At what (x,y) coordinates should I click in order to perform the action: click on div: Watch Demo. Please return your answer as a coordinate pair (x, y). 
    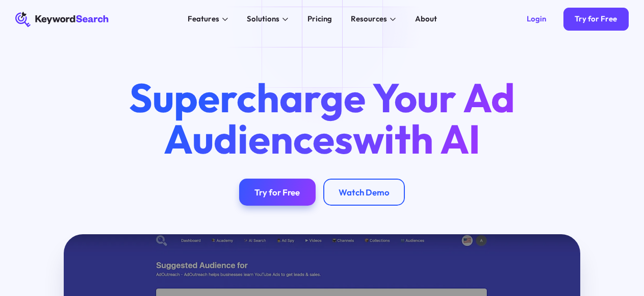
    Looking at the image, I should click on (364, 192).